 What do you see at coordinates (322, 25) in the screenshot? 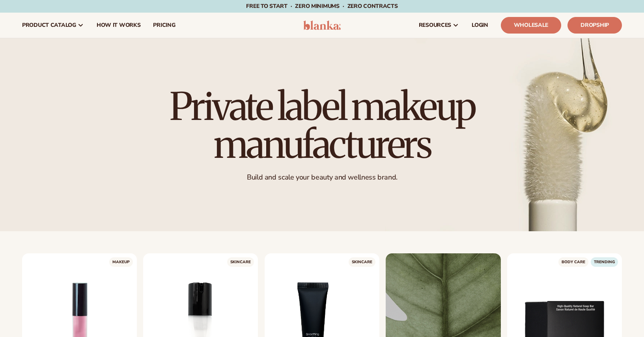
I see `a: logo` at bounding box center [322, 25].